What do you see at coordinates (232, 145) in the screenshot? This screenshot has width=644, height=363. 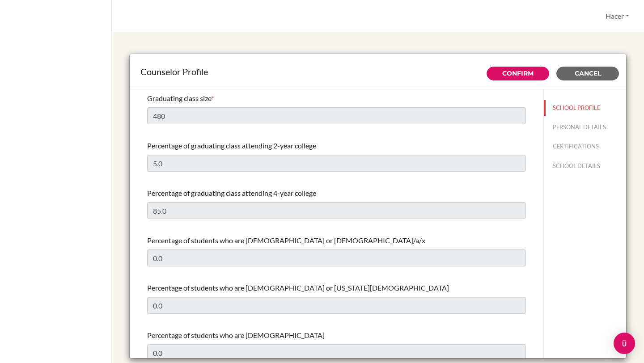 I see `span: Percentage of graduating class attending 2-year college` at bounding box center [232, 145].